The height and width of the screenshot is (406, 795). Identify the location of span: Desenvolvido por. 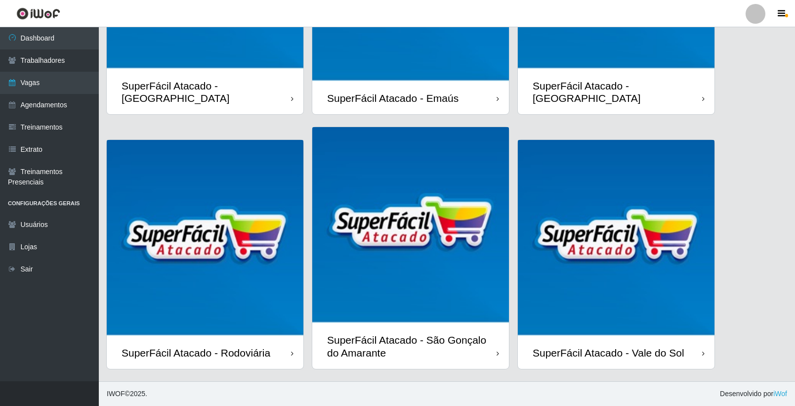
(753, 393).